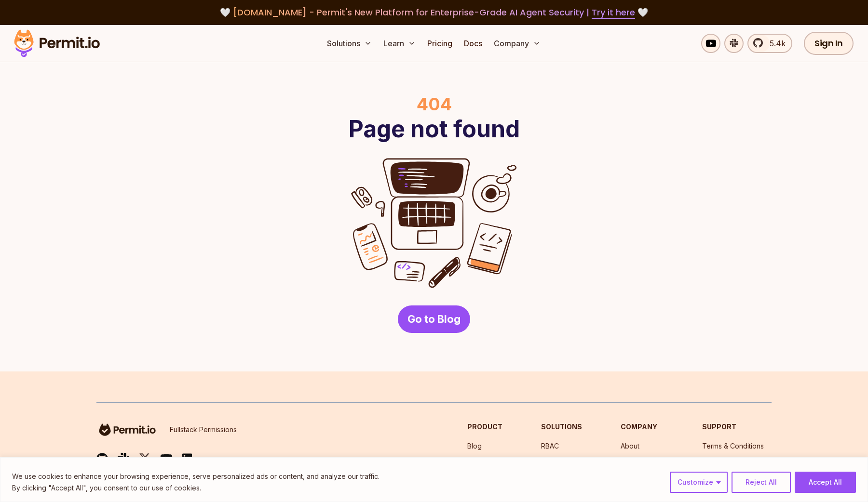  I want to click on a: About, so click(630, 446).